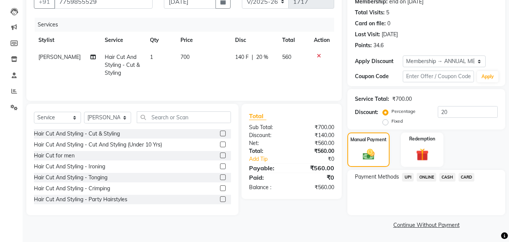 The height and width of the screenshot is (242, 509). I want to click on span: 140 F, so click(242, 57).